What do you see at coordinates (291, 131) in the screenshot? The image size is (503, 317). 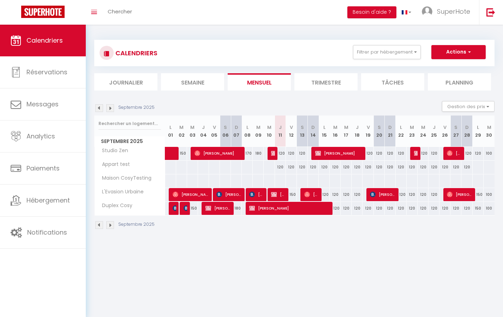 I see `th: 12` at bounding box center [291, 131].